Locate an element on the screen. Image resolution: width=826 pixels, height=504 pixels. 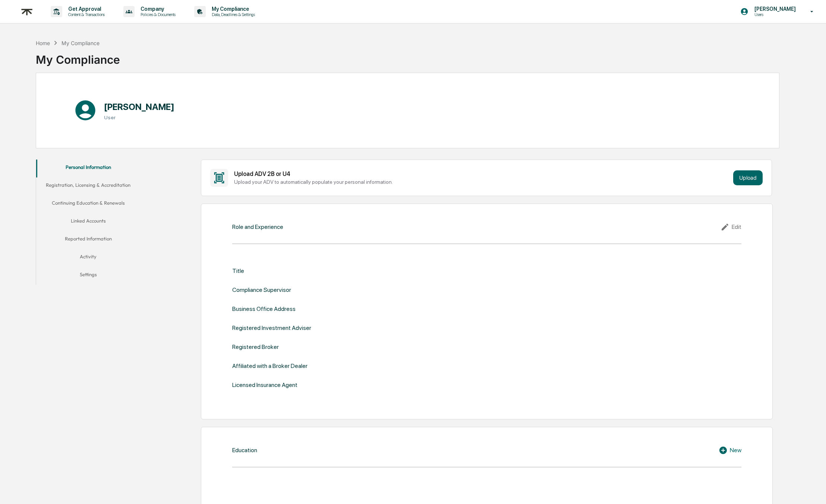
div: Compliance Supervisor is located at coordinates (262, 290).